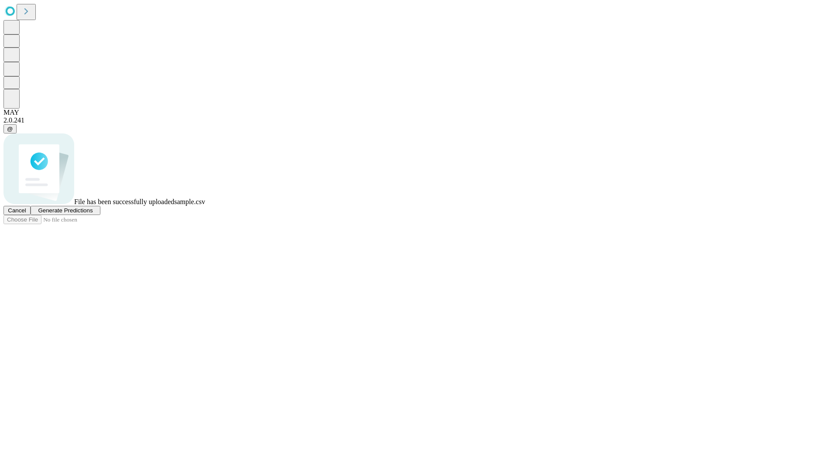  What do you see at coordinates (419, 120) in the screenshot?
I see `div: 2.0.241` at bounding box center [419, 120].